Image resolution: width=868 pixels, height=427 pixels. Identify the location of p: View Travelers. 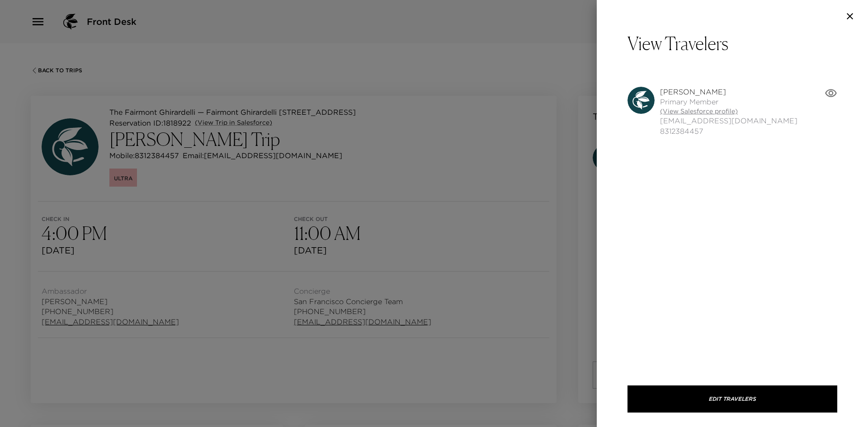
(732, 43).